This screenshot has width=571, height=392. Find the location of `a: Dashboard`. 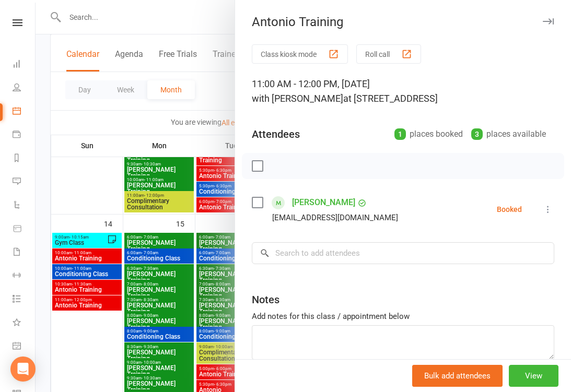

a: Dashboard is located at coordinates (24, 65).